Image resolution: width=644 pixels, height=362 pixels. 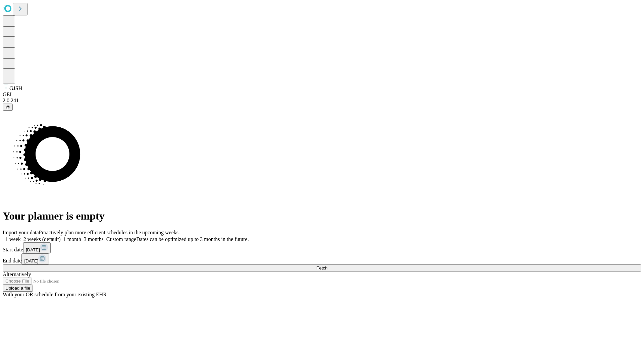 What do you see at coordinates (13, 239) in the screenshot?
I see `span: 1 week` at bounding box center [13, 239].